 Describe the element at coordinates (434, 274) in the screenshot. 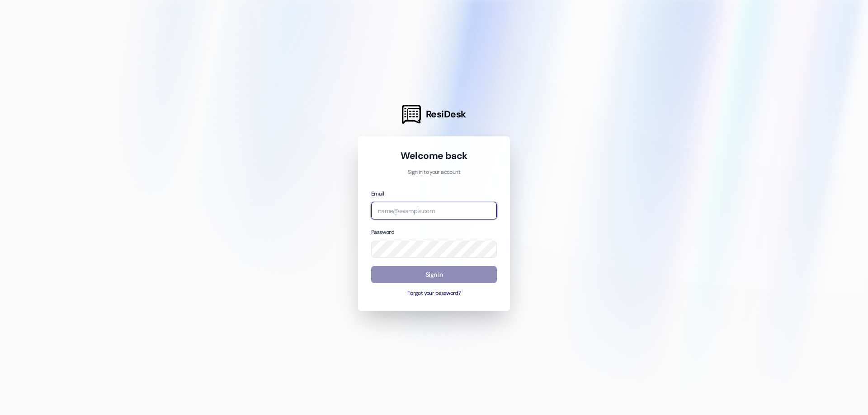

I see `button: Sign In` at that location.